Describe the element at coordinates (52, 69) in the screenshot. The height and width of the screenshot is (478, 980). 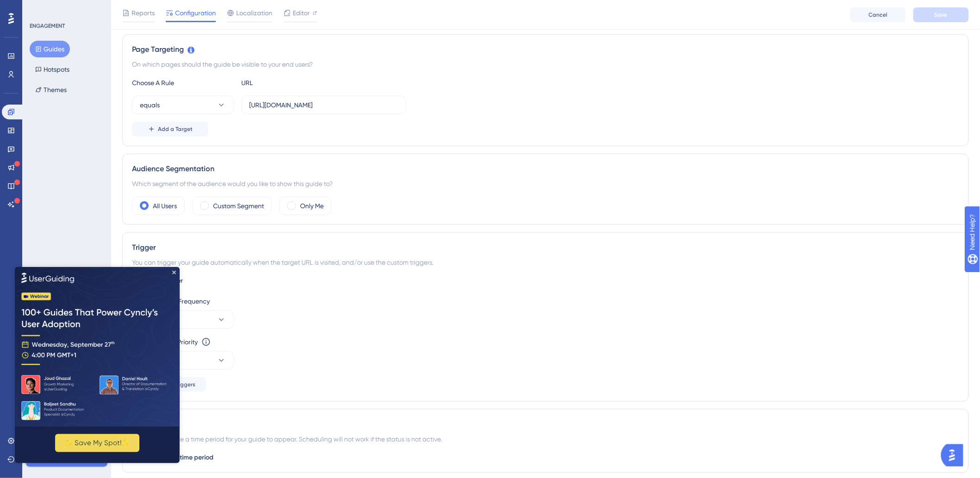
I see `button: Hotspots` at that location.